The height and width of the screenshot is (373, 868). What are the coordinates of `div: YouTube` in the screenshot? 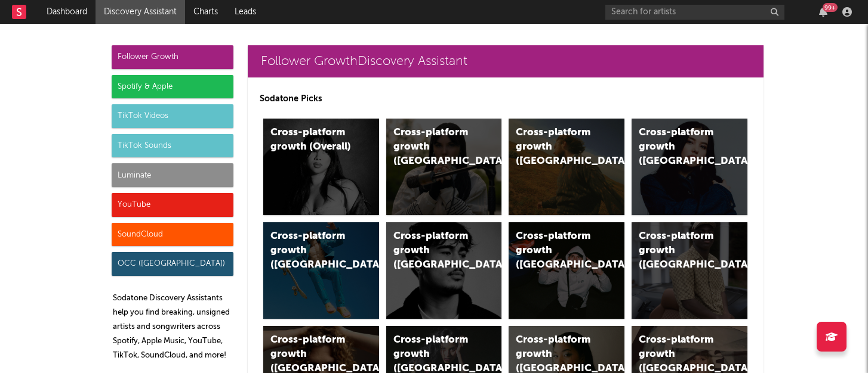 It's located at (173, 205).